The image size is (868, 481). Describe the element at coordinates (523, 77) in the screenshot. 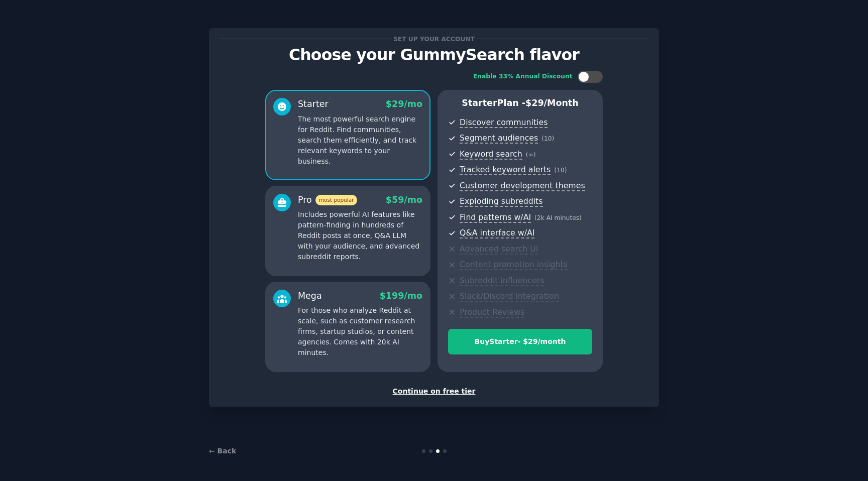

I see `div: Enable 33% Annual Discount` at that location.